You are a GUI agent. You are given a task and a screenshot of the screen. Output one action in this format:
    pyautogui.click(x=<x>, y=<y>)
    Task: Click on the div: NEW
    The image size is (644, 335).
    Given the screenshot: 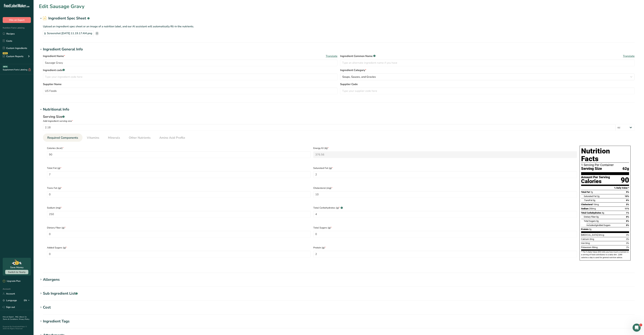 What is the action you would take?
    pyautogui.click(x=5, y=54)
    